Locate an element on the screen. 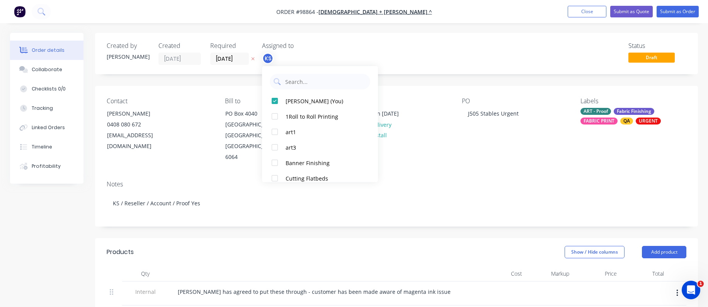 This screenshot has width=708, height=307. div: 1Roll to Roll Printing is located at coordinates (324, 116).